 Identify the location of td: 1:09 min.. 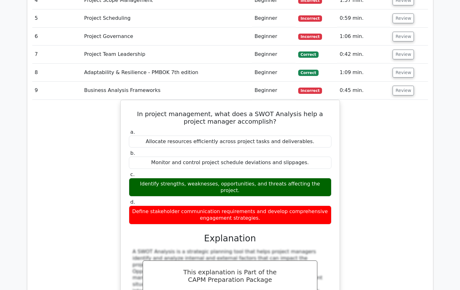
(364, 72).